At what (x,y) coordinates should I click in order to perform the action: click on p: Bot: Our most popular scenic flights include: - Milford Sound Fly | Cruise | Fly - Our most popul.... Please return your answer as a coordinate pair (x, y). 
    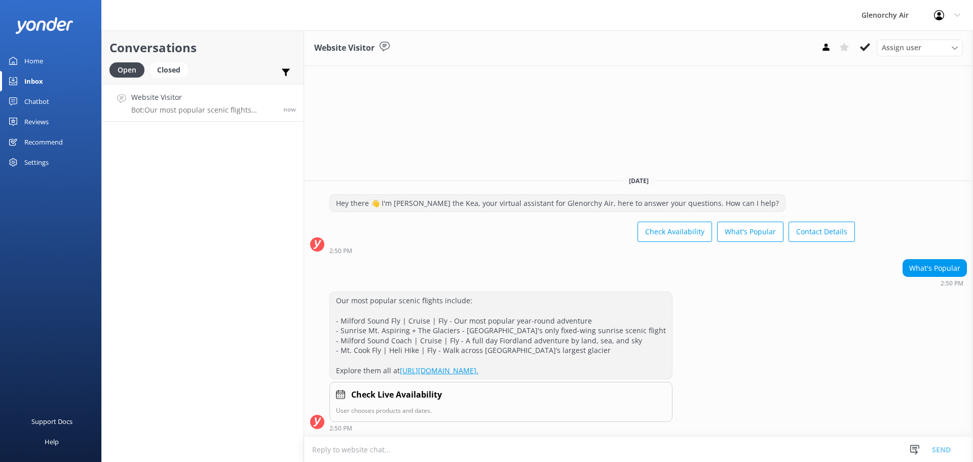
    Looking at the image, I should click on (203, 110).